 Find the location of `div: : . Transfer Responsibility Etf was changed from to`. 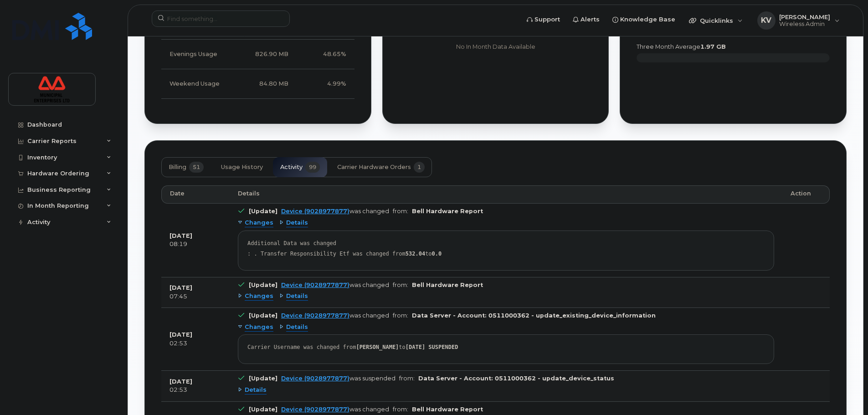

div: : . Transfer Responsibility Etf was changed from to is located at coordinates (506, 254).